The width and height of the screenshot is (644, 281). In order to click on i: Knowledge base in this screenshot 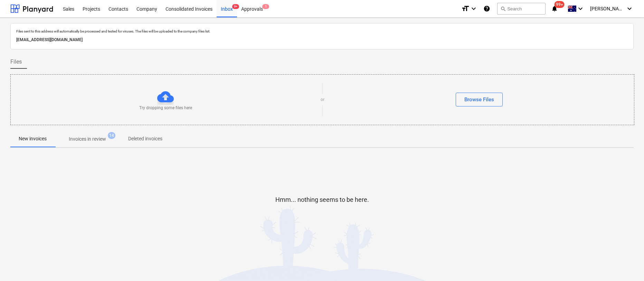, I will do `click(487, 9)`.